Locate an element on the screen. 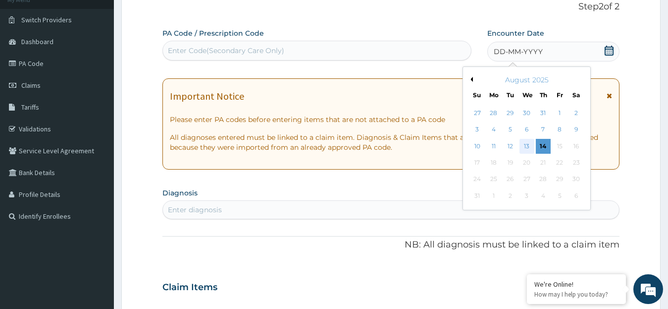 Image resolution: width=668 pixels, height=309 pixels. h3: Claim Items is located at coordinates (190, 287).